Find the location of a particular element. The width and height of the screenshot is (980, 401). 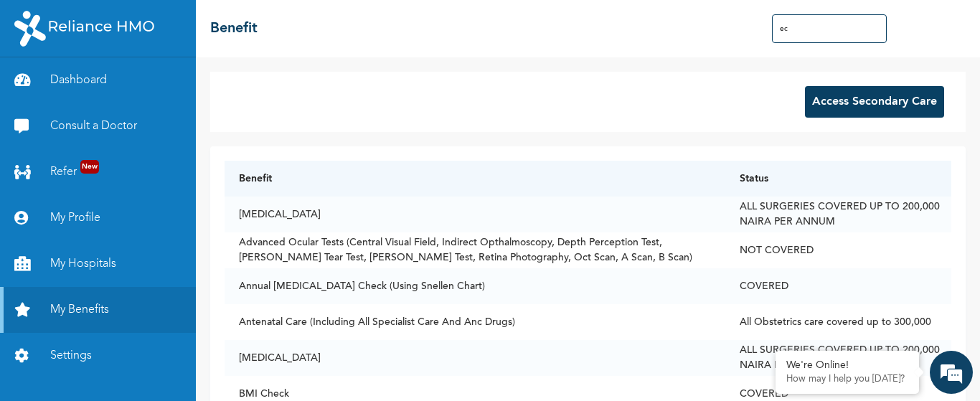

td: Antenatal Care (Including All Specialist Care And Anc Drugs) is located at coordinates (475, 323).